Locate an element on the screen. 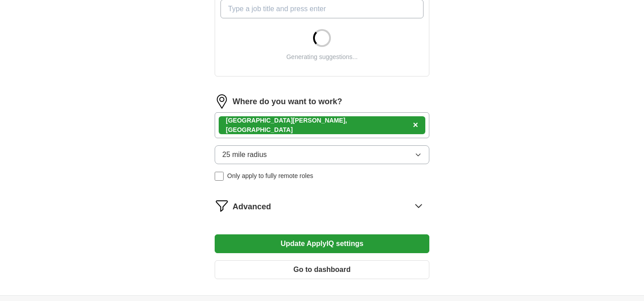  button: Update ApplyIQ settings is located at coordinates (322, 244).